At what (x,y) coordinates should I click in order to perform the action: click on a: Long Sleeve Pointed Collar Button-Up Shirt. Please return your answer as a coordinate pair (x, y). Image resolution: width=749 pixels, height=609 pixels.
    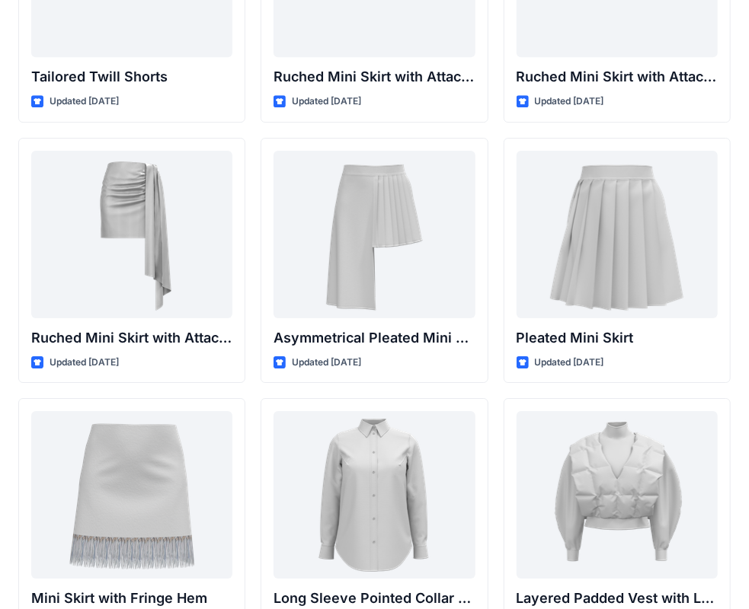
    Looking at the image, I should click on (374, 495).